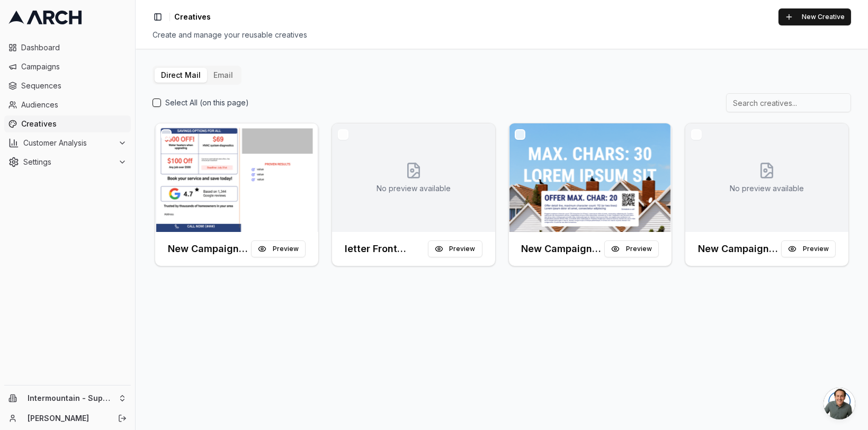  What do you see at coordinates (67, 67) in the screenshot?
I see `a: Campaigns` at bounding box center [67, 67].